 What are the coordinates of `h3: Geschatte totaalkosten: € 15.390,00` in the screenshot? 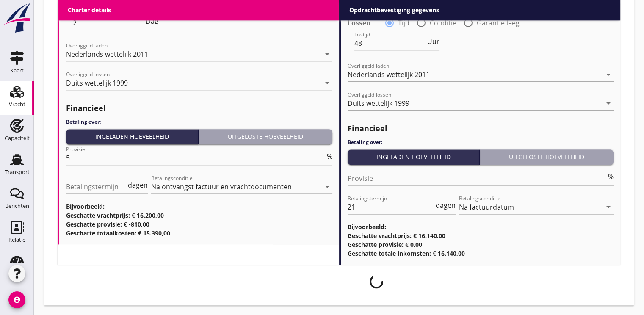 It's located at (199, 233).